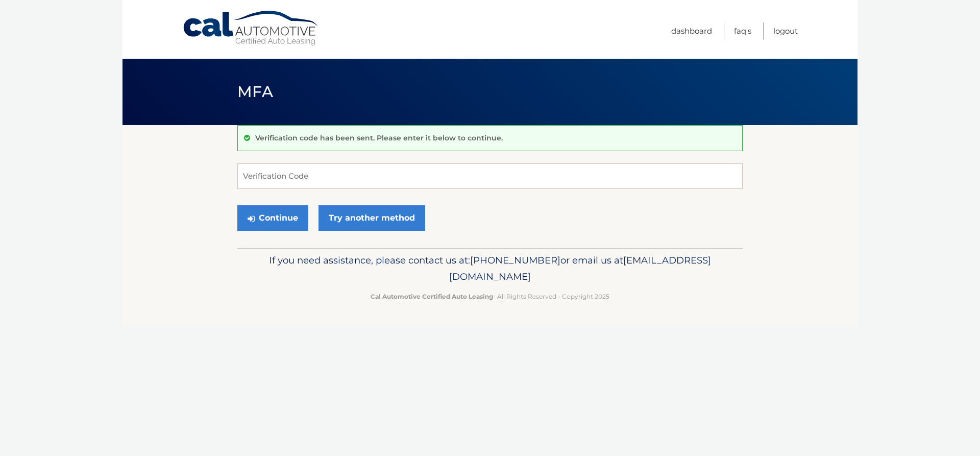  I want to click on a: Cal Automotive, so click(251, 28).